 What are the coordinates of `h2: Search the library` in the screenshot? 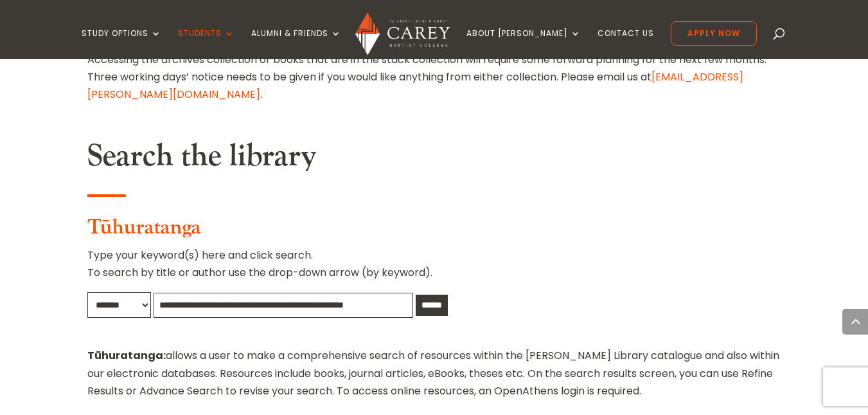 It's located at (434, 160).